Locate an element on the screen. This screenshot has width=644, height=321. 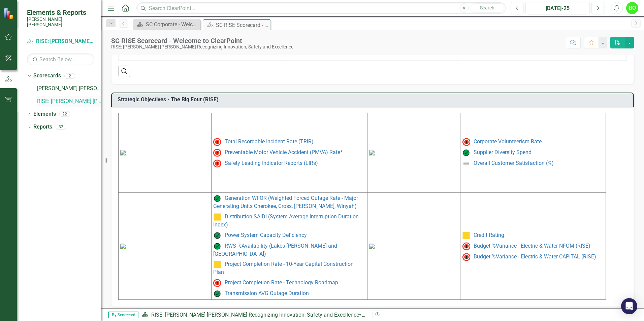
a: Project Completion Rate - 10-Year Capital Construction Plan is located at coordinates (283, 268).